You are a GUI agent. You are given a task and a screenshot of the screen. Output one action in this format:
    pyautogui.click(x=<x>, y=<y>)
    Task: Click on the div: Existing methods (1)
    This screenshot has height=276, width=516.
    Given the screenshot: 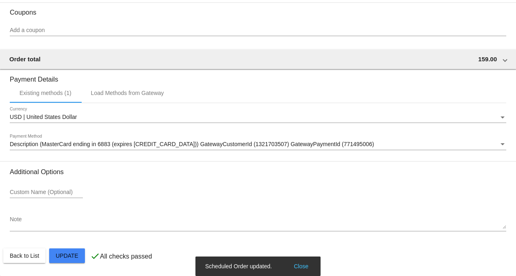 What is the action you would take?
    pyautogui.click(x=45, y=93)
    